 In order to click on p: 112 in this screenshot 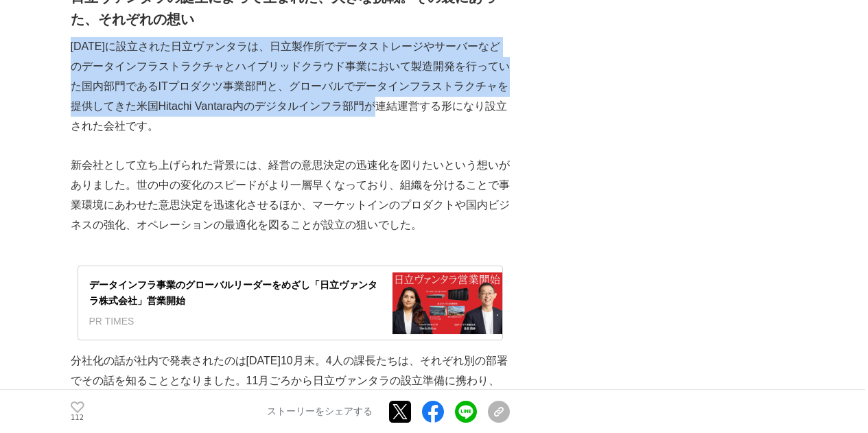, I will do `click(77, 418)`.